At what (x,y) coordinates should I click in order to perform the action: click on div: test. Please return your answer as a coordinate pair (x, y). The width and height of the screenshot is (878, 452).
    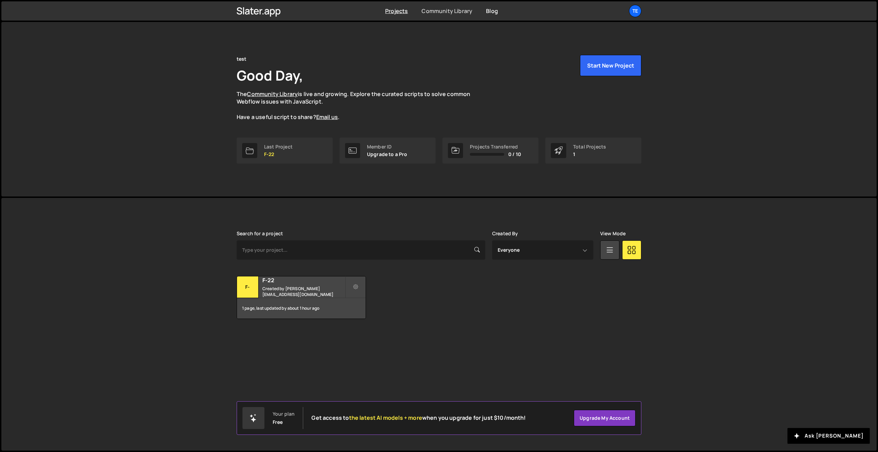
    Looking at the image, I should click on (242, 59).